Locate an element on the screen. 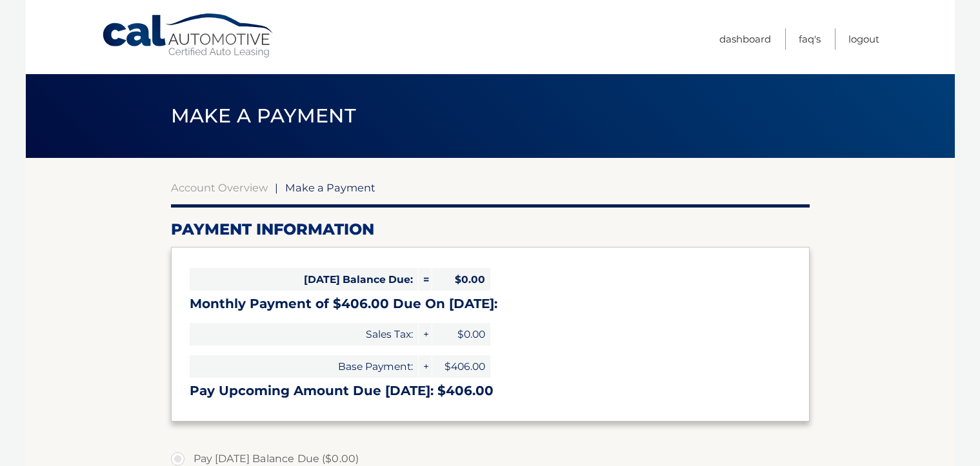 This screenshot has width=980, height=466. a: Account Overview is located at coordinates (219, 188).